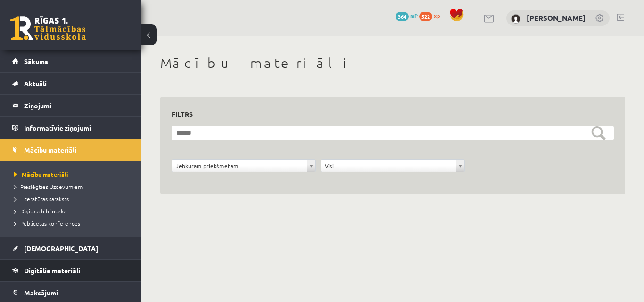 The height and width of the screenshot is (302, 644). I want to click on span: Sākums, so click(36, 61).